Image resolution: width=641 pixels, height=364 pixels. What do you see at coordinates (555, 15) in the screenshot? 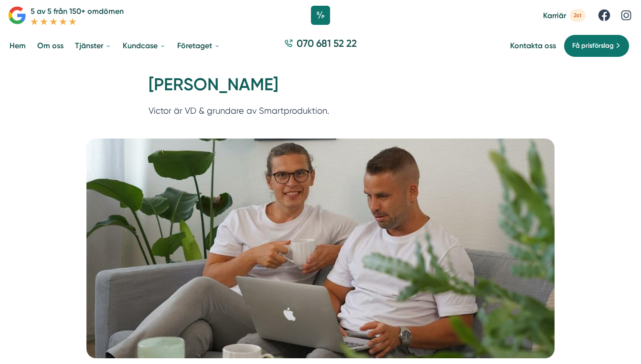
I see `span: Karriär` at bounding box center [555, 15].